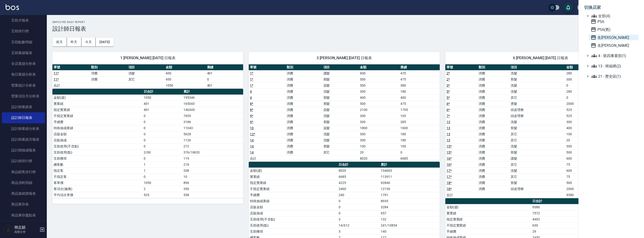 This screenshot has height=238, width=644. What do you see at coordinates (614, 66) in the screenshot?
I see `span: 13 - 簡福將(2)` at bounding box center [614, 66].